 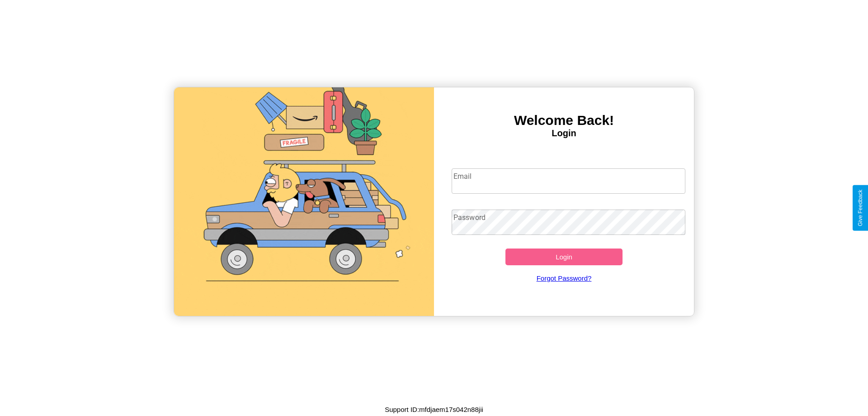 I want to click on img: gif, so click(x=304, y=201).